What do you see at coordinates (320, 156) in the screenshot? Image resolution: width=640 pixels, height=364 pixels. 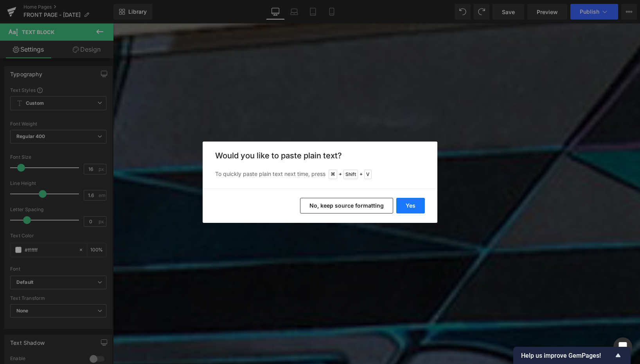 I see `h3: Would you like to paste plain text?` at bounding box center [320, 156].